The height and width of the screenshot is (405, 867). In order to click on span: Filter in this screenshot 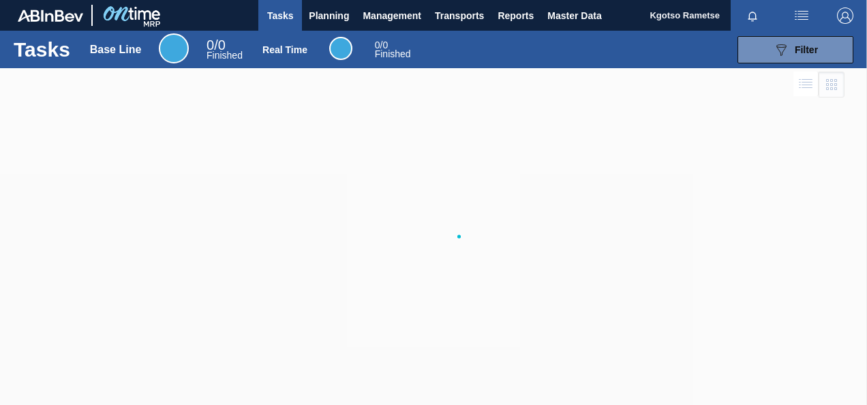, I will do `click(806, 50)`.